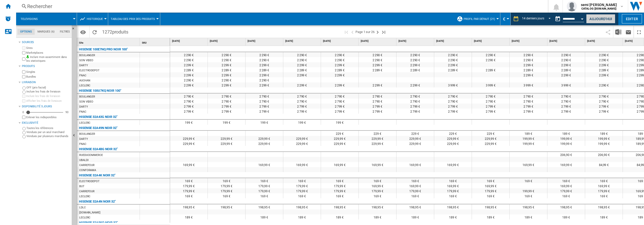 This screenshot has width=644, height=225. Describe the element at coordinates (189, 122) in the screenshot. I see `div: 199 €` at that location.